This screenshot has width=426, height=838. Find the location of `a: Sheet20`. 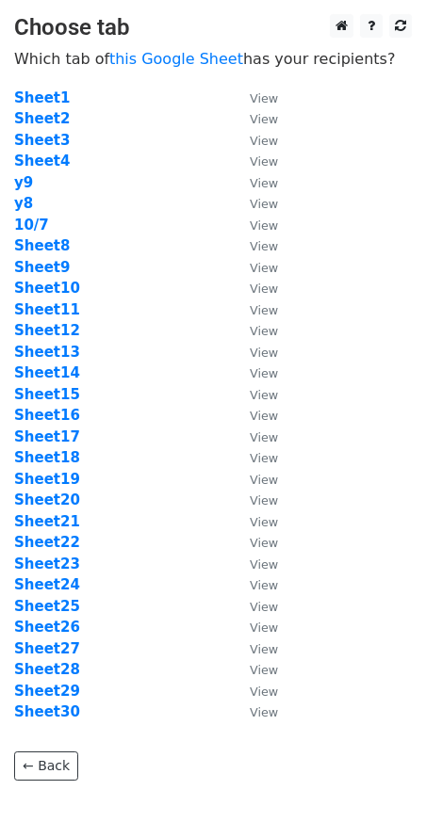

a: Sheet20 is located at coordinates (47, 500).